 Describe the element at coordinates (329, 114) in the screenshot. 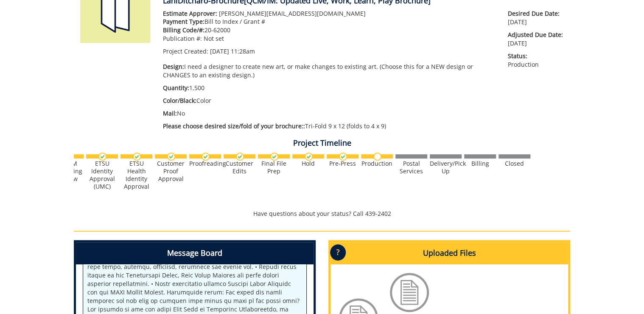

I see `p: No` at that location.